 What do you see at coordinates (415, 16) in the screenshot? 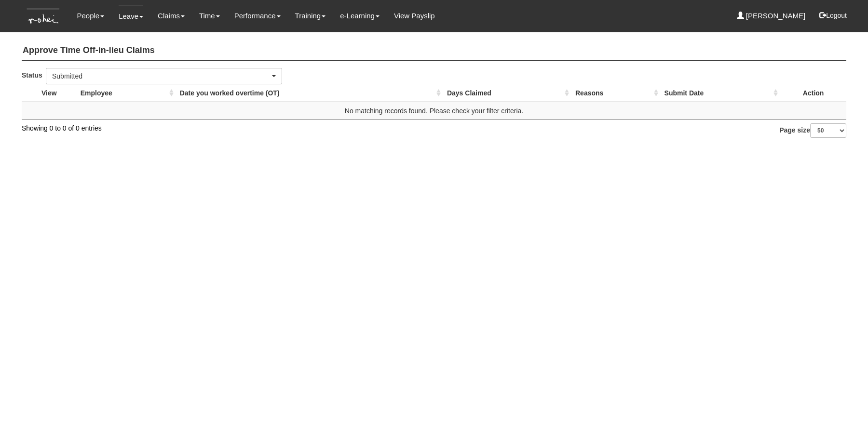
I see `a: View Payslip` at bounding box center [415, 16].